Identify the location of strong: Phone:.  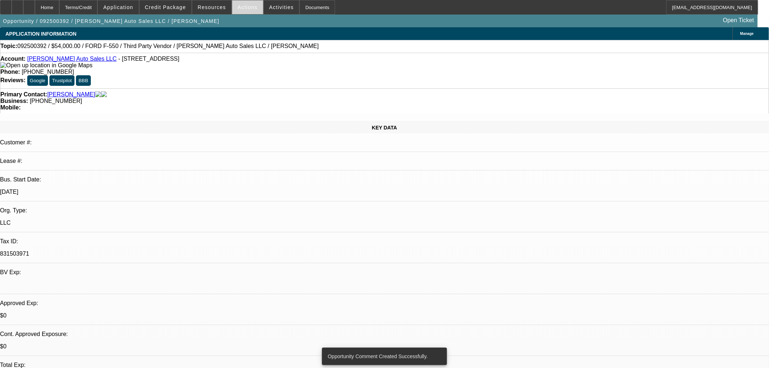
(10, 72).